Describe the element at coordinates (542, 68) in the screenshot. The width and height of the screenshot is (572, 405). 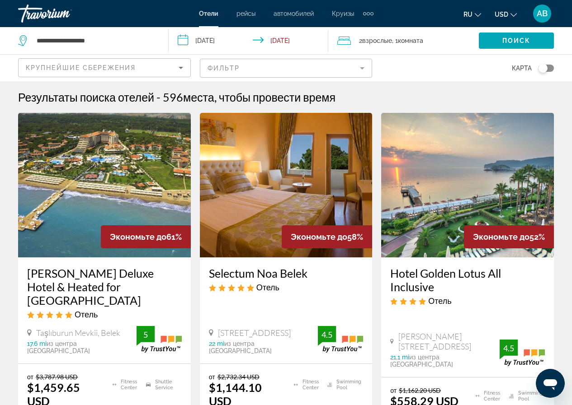
I see `button: Toggle map` at that location.